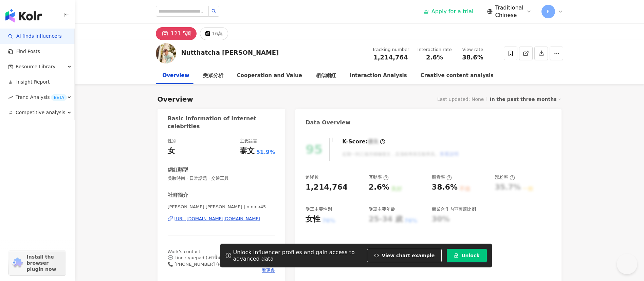 The width and height of the screenshot is (644, 281). What do you see at coordinates (17, 263) in the screenshot?
I see `img: chrome extension` at bounding box center [17, 263].